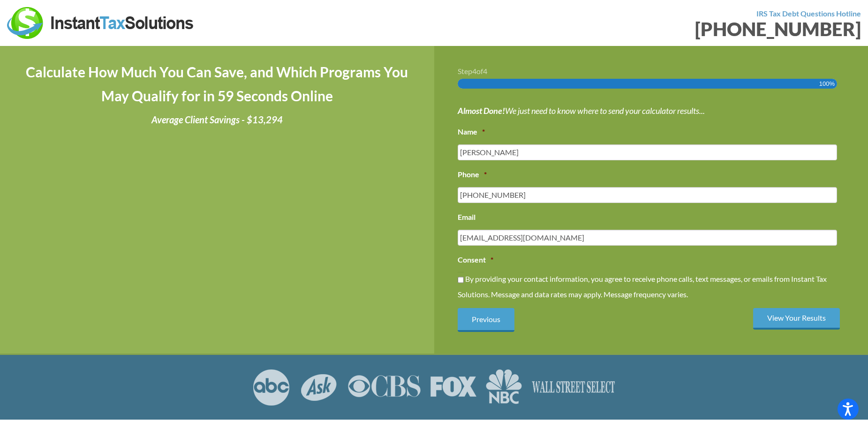  I want to click on label: Email, so click(467, 217).